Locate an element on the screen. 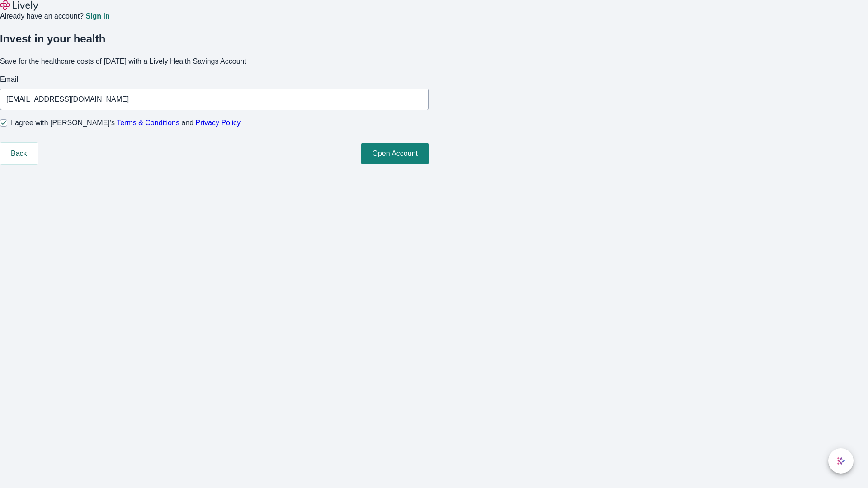 The image size is (868, 488). a: Sign in is located at coordinates (97, 16).